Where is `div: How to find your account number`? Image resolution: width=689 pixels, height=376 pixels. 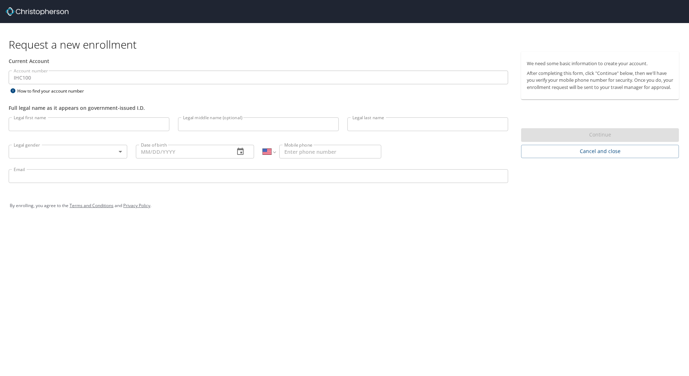
div: How to find your account number is located at coordinates (54, 91).